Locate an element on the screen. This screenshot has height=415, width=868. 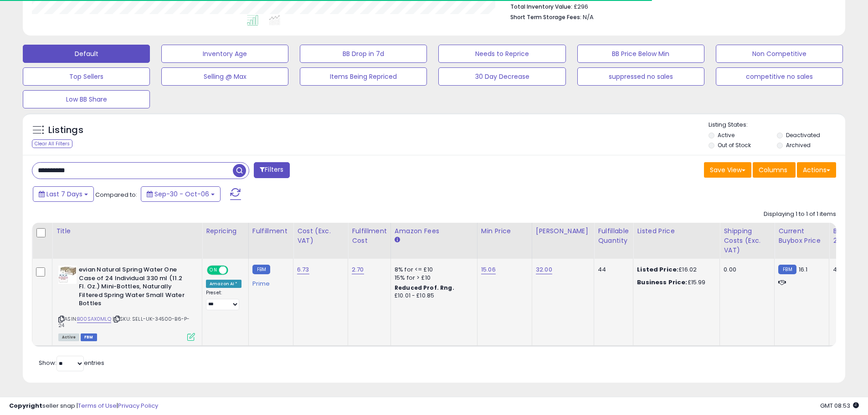
span: ON is located at coordinates (213, 270).